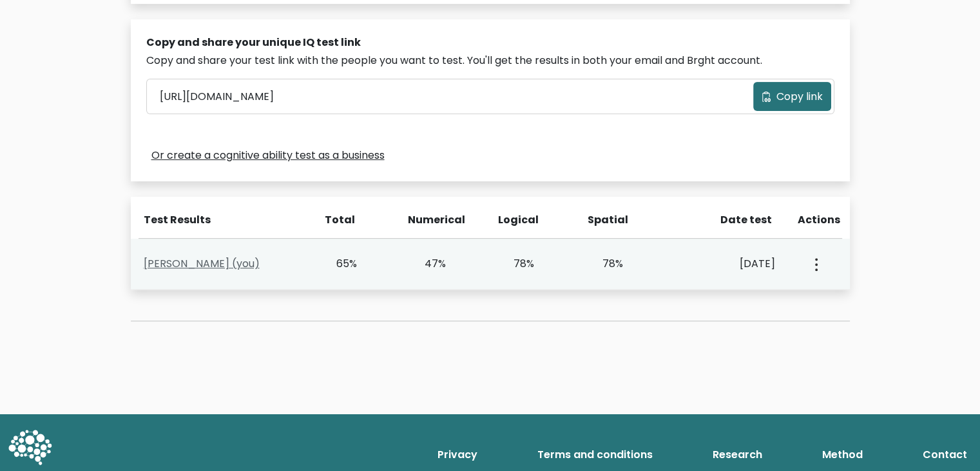 This screenshot has height=471, width=980. Describe the element at coordinates (792, 96) in the screenshot. I see `button: Copy link` at that location.